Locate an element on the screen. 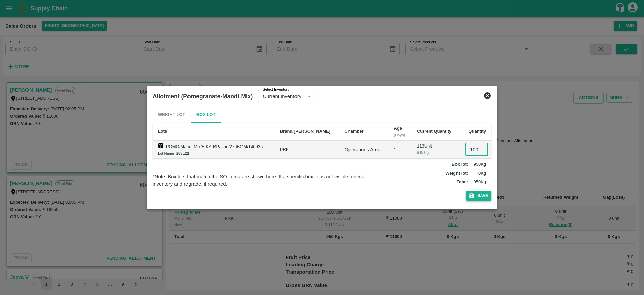 The width and height of the screenshot is (644, 295). td: 1 is located at coordinates (400, 149).